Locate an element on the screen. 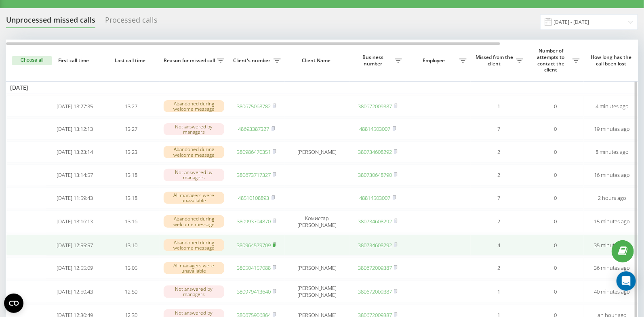 This screenshot has width=644, height=317. td: 35 minutes ago is located at coordinates (612, 245).